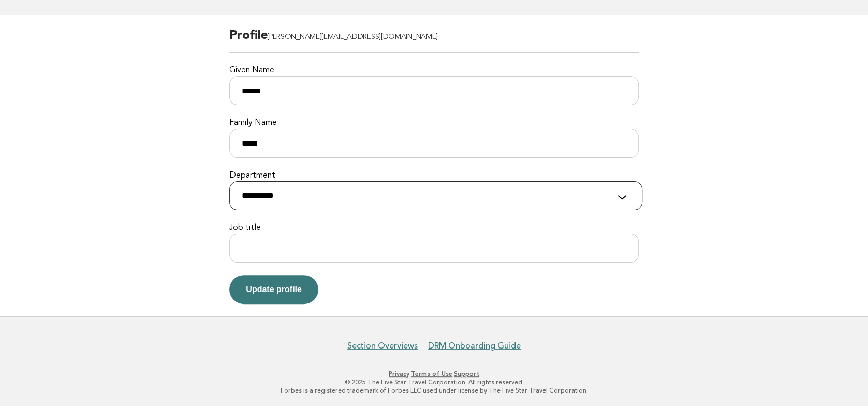 The height and width of the screenshot is (406, 868). Describe the element at coordinates (434, 390) in the screenshot. I see `p: Forbes is a registered trademark of Forbes LLC used under license by The Five Star Travel Corpora...` at that location.